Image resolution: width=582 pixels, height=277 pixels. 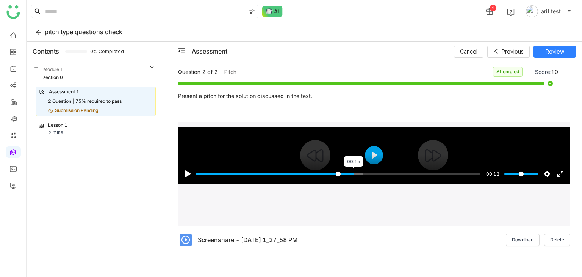 What do you see at coordinates (61, 101) in the screenshot?
I see `div: 2 Question |` at bounding box center [61, 101].